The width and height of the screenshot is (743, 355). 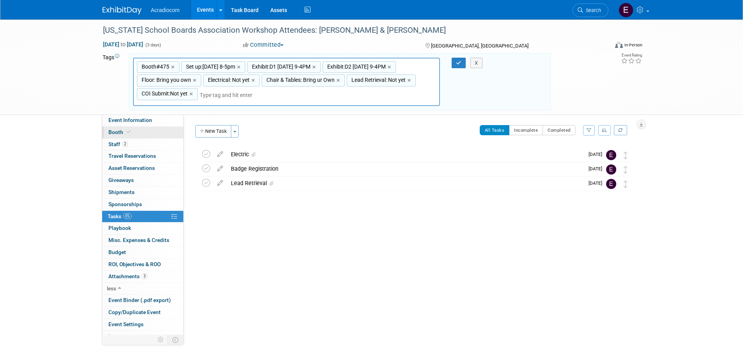 I want to click on a: Playbook, so click(x=143, y=228).